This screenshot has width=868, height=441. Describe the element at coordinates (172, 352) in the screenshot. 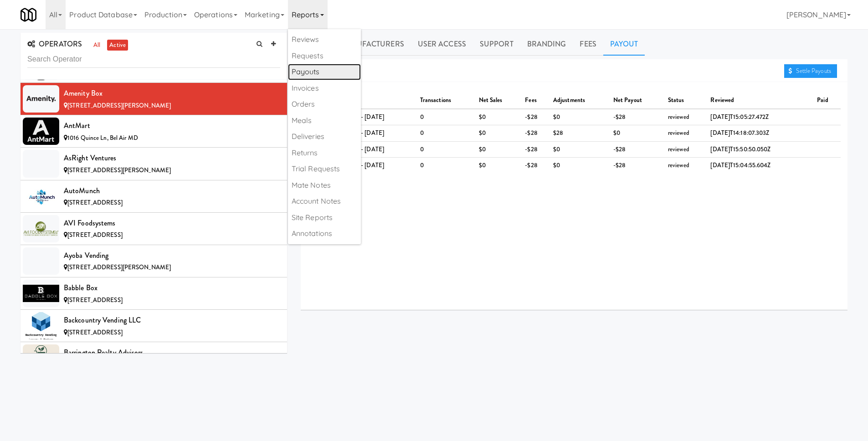

I see `div: Barrington Realty Advisors` at that location.